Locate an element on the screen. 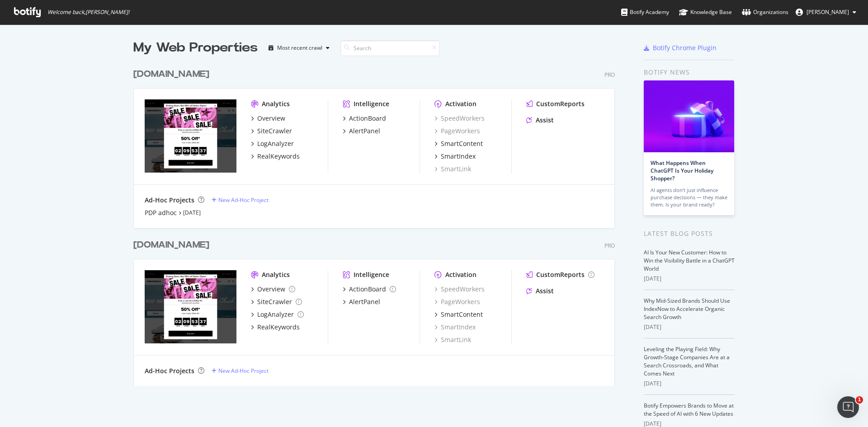  div: grid is located at coordinates (377, 221).